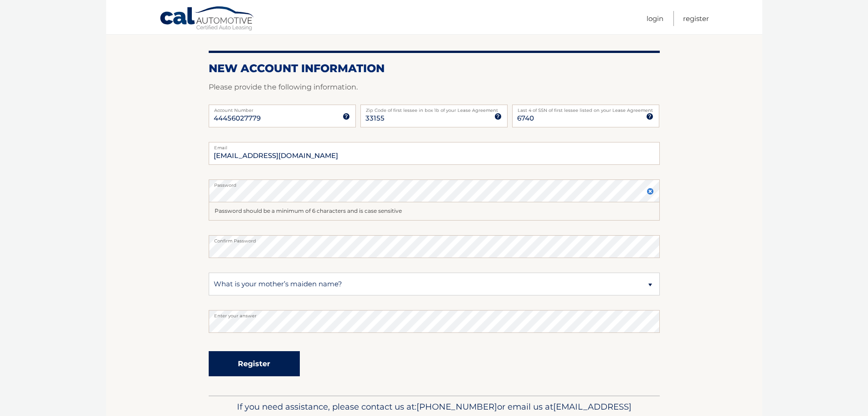  What do you see at coordinates (585, 108) in the screenshot?
I see `label: Last 4 of SSN of first lessee listed on your Lease Agreement` at bounding box center [585, 108].